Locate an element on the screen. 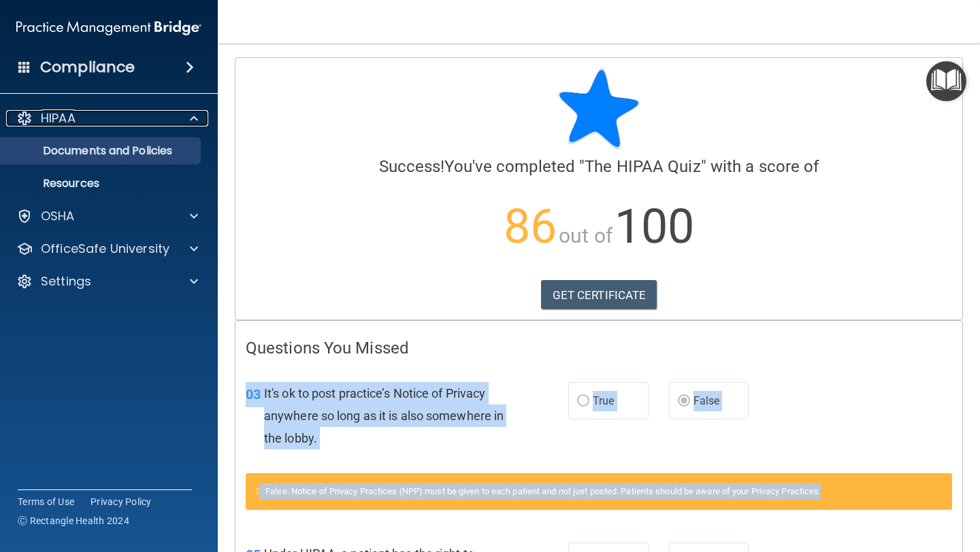 This screenshot has width=980, height=552. span: The HIPAA Quiz is located at coordinates (643, 167).